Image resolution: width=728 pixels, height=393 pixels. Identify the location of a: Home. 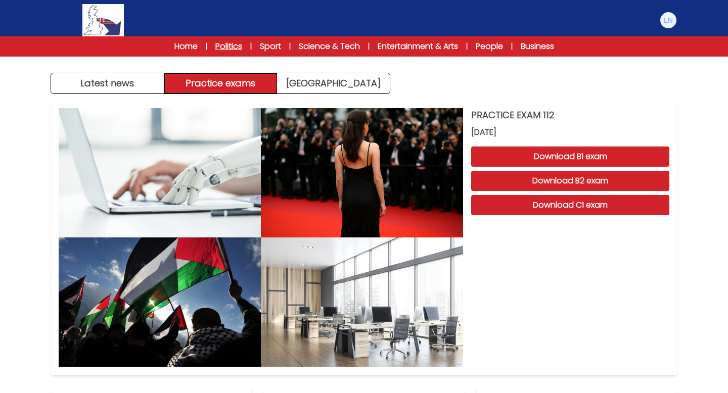
(186, 47).